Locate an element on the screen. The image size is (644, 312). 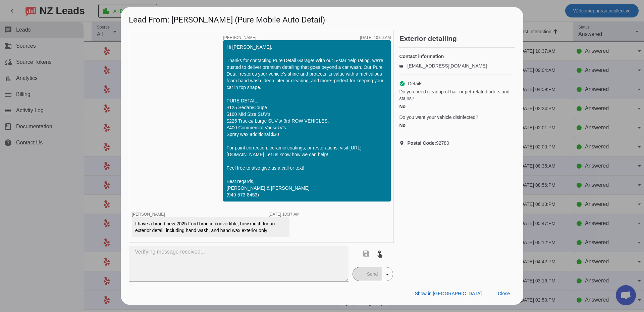
span: 92780 is located at coordinates (428, 143).